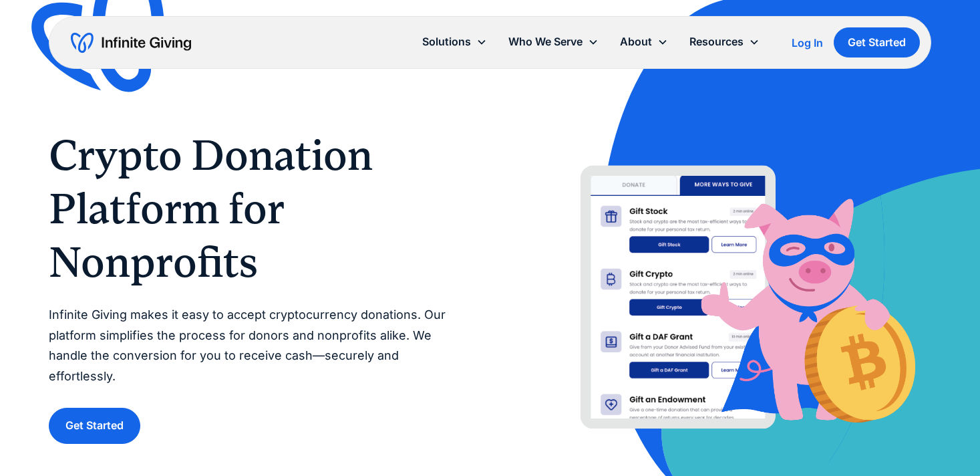 The width and height of the screenshot is (980, 476). Describe the element at coordinates (807, 43) in the screenshot. I see `div: Log In` at that location.